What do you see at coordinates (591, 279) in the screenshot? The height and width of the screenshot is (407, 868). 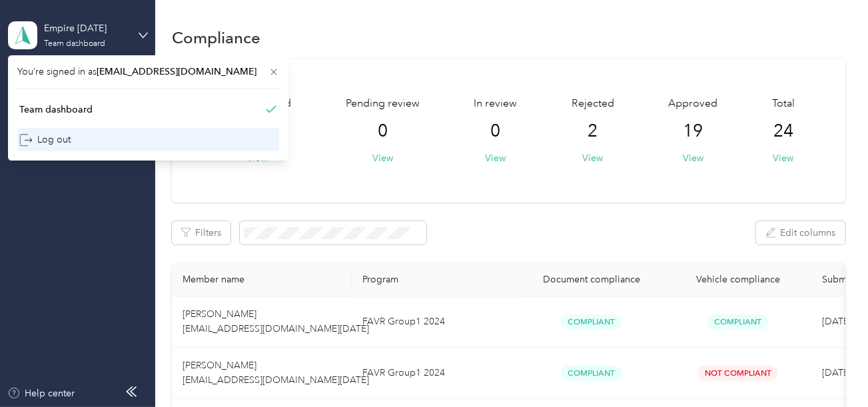 I see `div: Document compliance` at bounding box center [591, 279].